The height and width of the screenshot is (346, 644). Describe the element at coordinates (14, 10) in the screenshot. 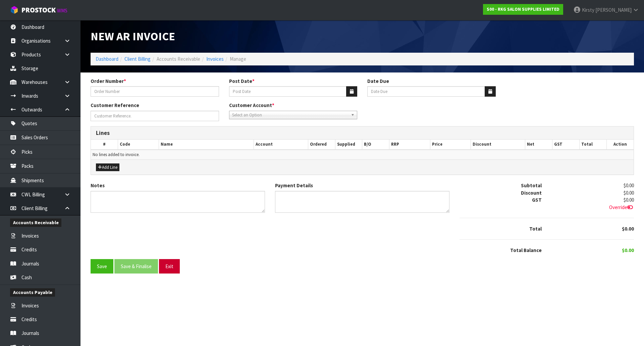

I see `img: cube-alt.png` at that location.